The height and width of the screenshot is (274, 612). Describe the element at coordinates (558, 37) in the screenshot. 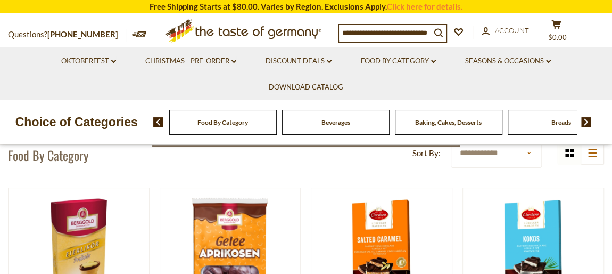

I see `span: $0.00` at that location.